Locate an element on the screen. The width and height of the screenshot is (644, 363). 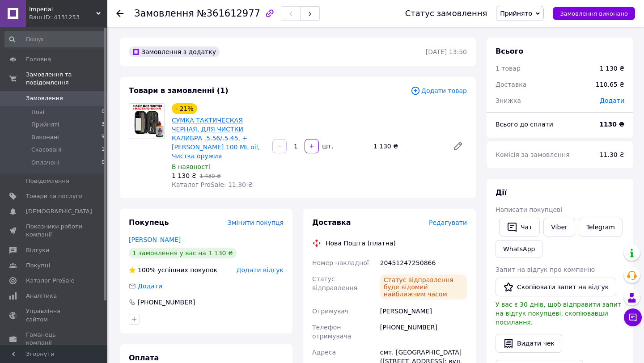
div: 1 замовлення у вас на 1 130 ₴ is located at coordinates (182, 253).